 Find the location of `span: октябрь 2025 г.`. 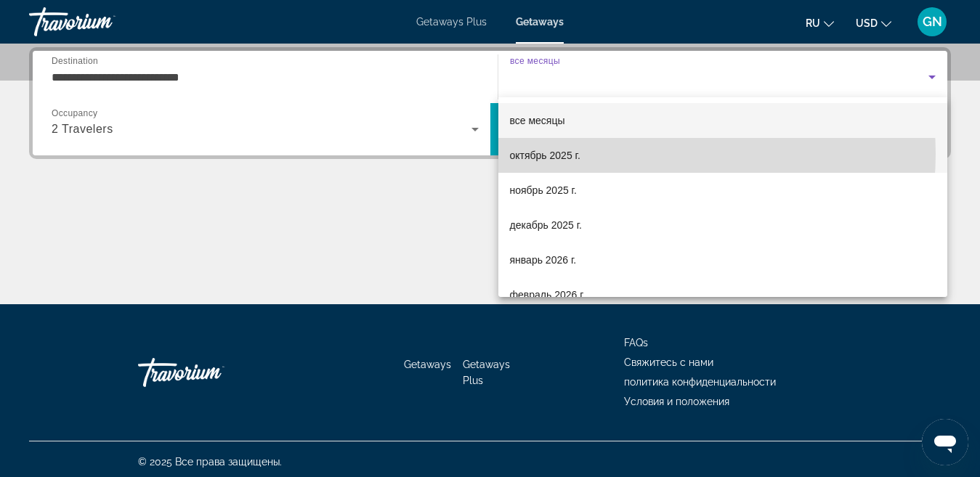

span: октябрь 2025 г. is located at coordinates (545, 155).